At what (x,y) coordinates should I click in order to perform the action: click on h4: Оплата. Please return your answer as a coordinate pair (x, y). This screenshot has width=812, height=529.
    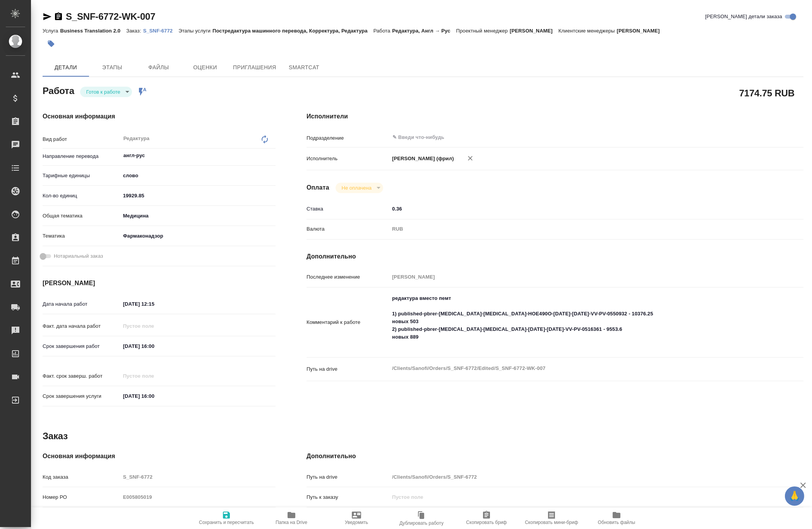
    Looking at the image, I should click on (318, 188).